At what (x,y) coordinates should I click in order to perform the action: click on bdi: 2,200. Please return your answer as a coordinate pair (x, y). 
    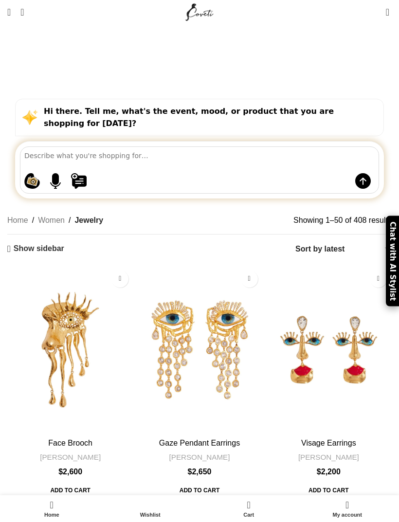
    Looking at the image, I should click on (328, 471).